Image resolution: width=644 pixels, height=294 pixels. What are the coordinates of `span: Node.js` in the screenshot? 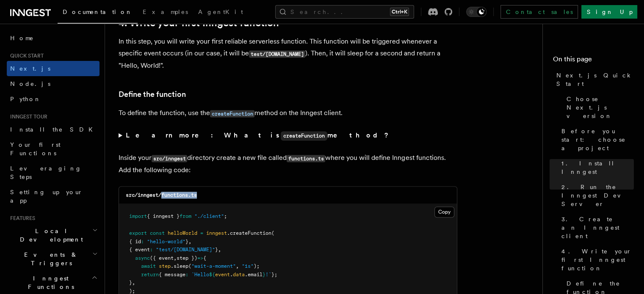 It's located at (30, 84).